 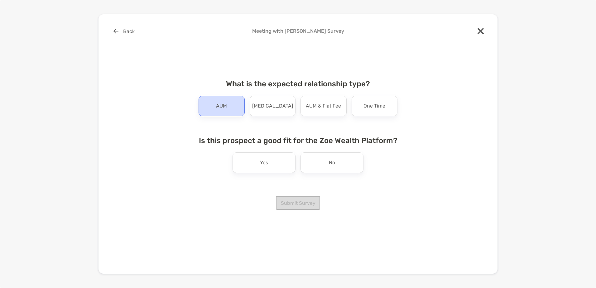 I want to click on h4: What is the expected relationship type?, so click(x=298, y=84).